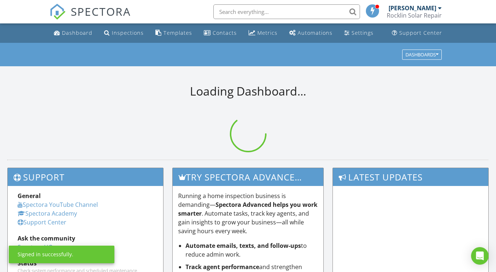 The height and width of the screenshot is (272, 496). What do you see at coordinates (410, 177) in the screenshot?
I see `h3: Latest Updates` at bounding box center [410, 177].